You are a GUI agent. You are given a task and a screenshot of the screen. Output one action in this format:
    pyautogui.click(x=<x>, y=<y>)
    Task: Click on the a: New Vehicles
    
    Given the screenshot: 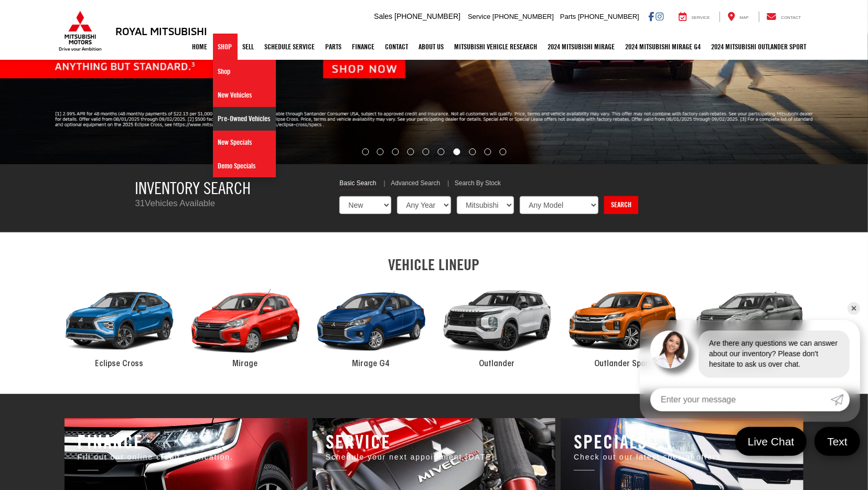 What is the action you would take?
    pyautogui.click(x=244, y=95)
    